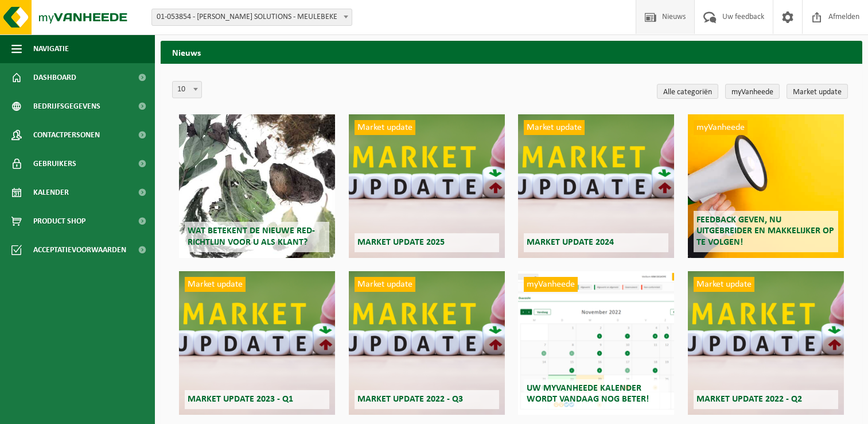  Describe the element at coordinates (427, 343) in the screenshot. I see `a: Market update Market update 2022 - Q3` at that location.